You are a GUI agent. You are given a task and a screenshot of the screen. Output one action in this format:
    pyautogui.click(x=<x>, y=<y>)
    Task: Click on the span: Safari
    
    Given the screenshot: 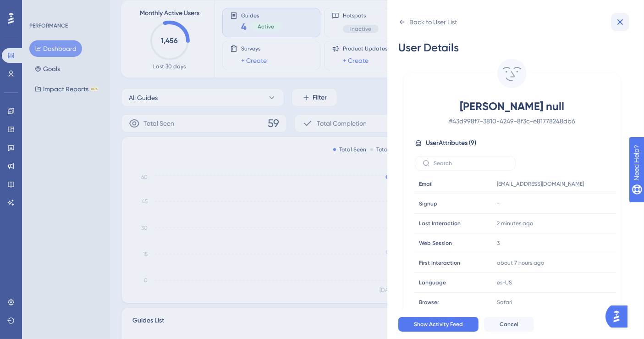 What is the action you would take?
    pyautogui.click(x=505, y=302)
    